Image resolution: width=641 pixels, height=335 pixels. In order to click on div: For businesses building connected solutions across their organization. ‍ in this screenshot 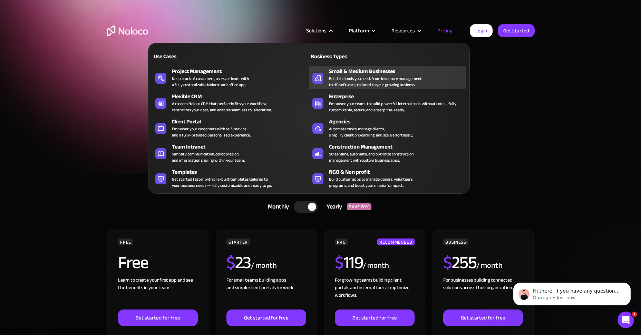, I will do `click(483, 293)`.